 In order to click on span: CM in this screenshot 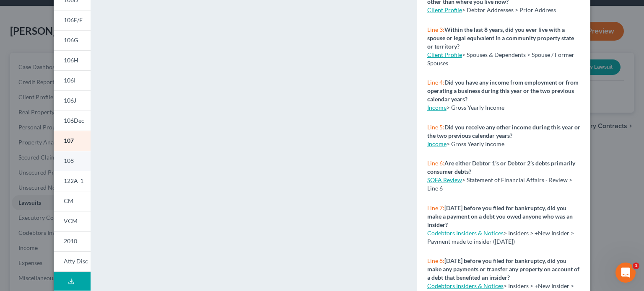, I will do `click(68, 201)`.